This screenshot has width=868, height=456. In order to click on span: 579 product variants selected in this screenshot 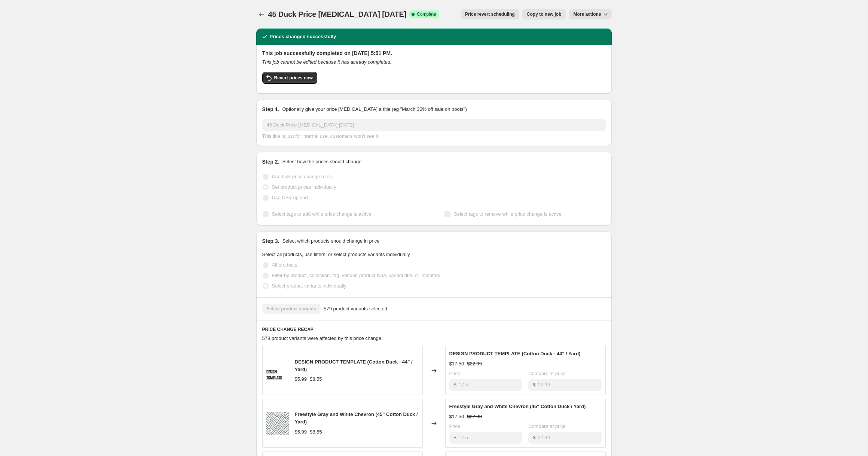, I will do `click(356, 309)`.